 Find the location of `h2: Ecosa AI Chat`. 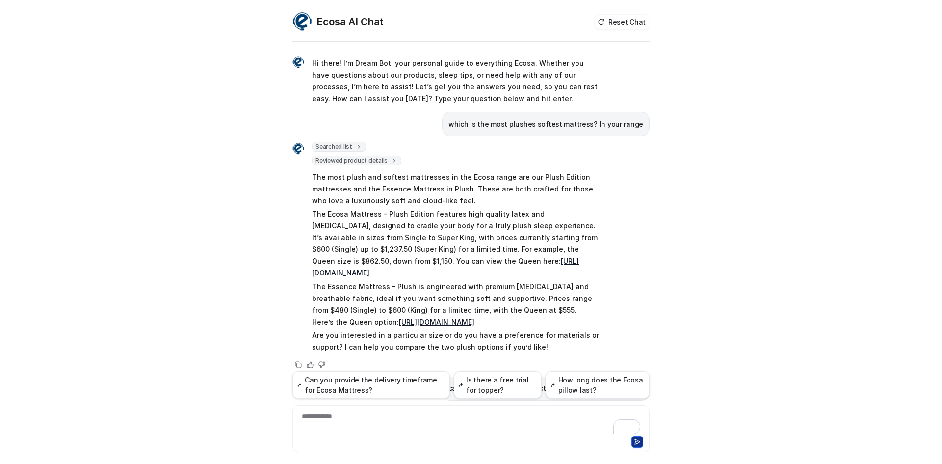

h2: Ecosa AI Chat is located at coordinates (350, 22).